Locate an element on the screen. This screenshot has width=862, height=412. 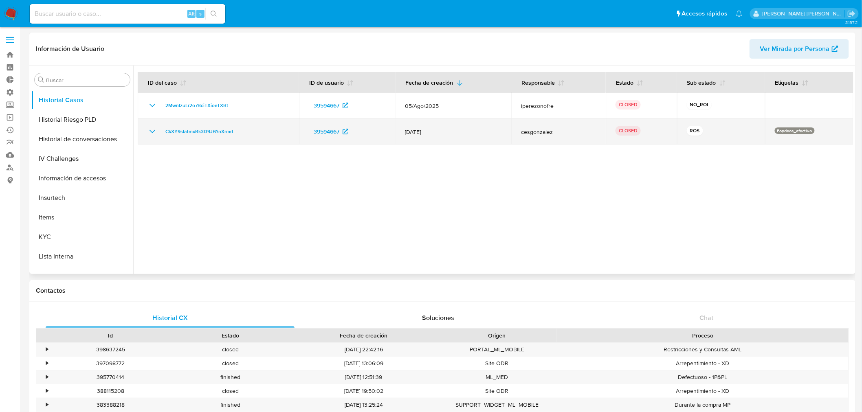
span: Historial CX is located at coordinates (170, 318).